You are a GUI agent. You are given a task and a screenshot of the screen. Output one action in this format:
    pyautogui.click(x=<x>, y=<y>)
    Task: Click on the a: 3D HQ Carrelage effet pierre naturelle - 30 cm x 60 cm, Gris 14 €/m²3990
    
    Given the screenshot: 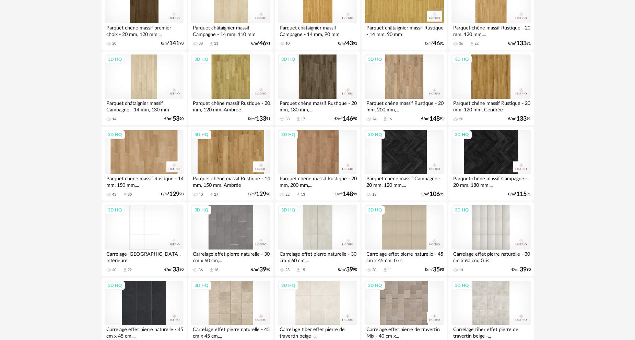 What is the action you would take?
    pyautogui.click(x=491, y=239)
    